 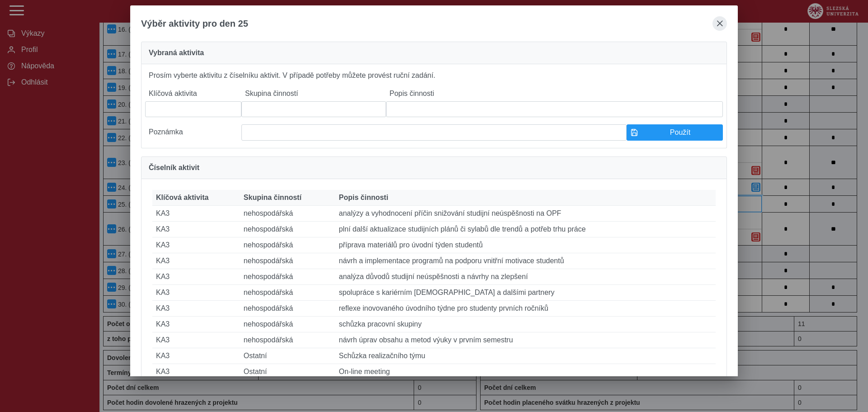 I want to click on span: Klíčová aktivita, so click(x=182, y=198).